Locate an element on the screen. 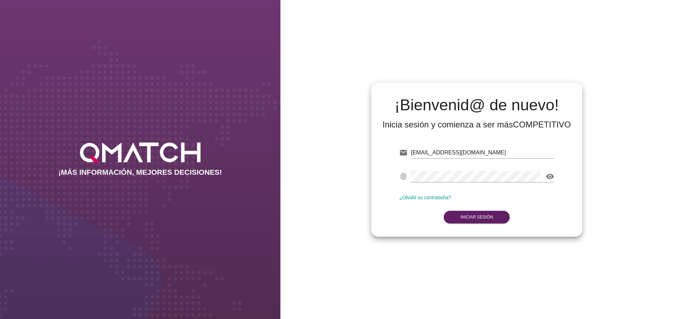 The image size is (673, 319). a: ¿Olvidó su contraseña? is located at coordinates (425, 198).